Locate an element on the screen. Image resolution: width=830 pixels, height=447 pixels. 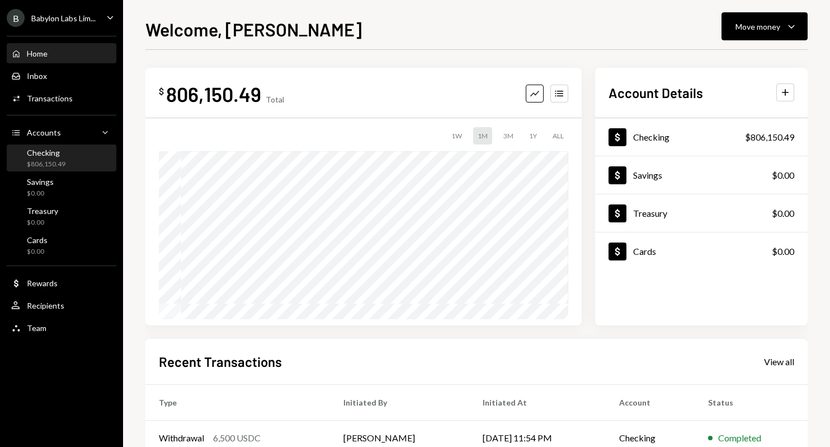
button: Move money is located at coordinates (765, 26).